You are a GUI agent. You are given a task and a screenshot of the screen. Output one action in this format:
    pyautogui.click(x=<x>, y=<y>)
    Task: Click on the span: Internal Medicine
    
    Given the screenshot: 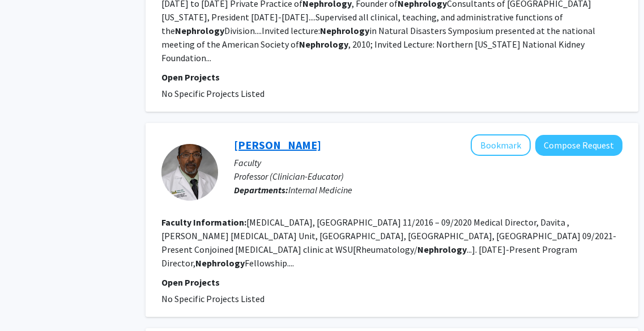 What is the action you would take?
    pyautogui.click(x=320, y=190)
    